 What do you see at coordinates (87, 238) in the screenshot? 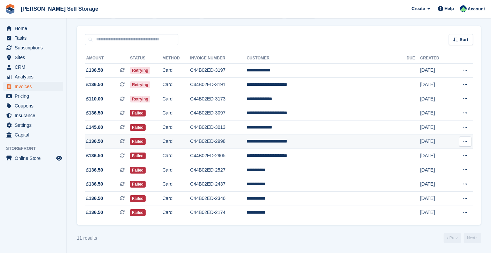
I see `div: 11 results` at bounding box center [87, 238].